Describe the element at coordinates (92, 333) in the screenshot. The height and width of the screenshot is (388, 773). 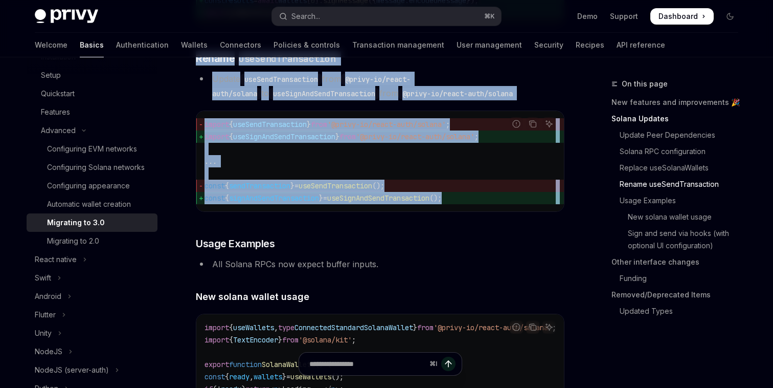
I see `button: Toggle Unity section` at that location.